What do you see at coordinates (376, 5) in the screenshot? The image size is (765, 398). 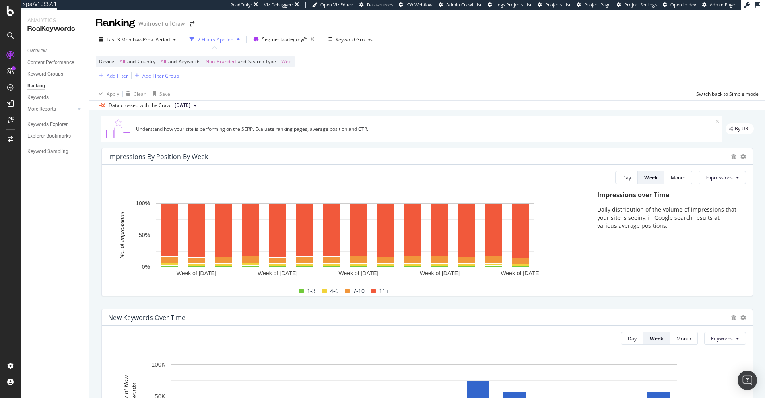 I see `a: Datasources` at bounding box center [376, 5].